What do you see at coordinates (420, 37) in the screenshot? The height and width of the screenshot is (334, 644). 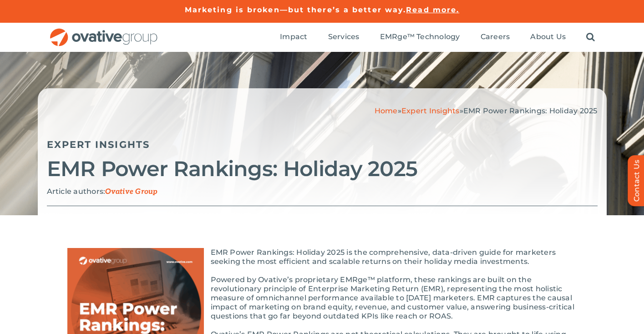 I see `a: EMRge™ Technology` at bounding box center [420, 37].